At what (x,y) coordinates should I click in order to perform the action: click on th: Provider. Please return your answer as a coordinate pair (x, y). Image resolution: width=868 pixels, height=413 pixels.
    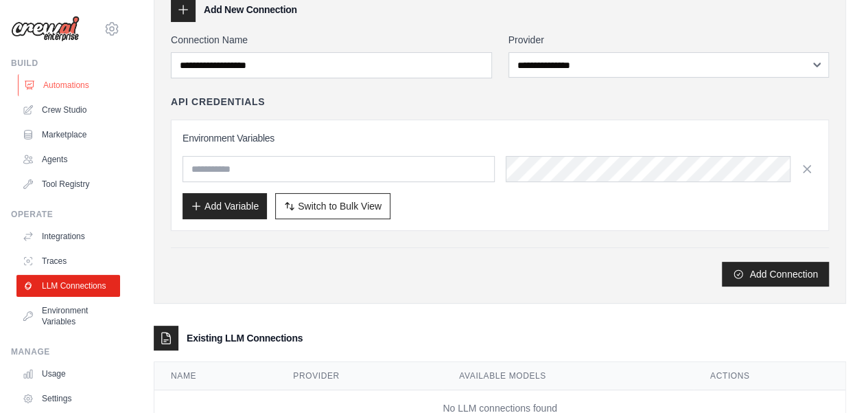
    Looking at the image, I should click on (360, 375).